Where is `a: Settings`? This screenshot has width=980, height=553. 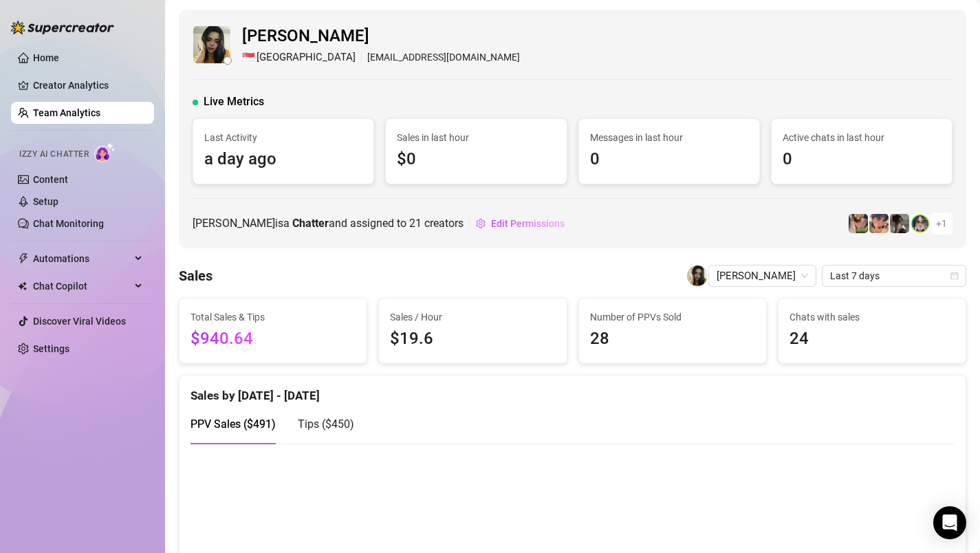 a: Settings is located at coordinates (51, 349).